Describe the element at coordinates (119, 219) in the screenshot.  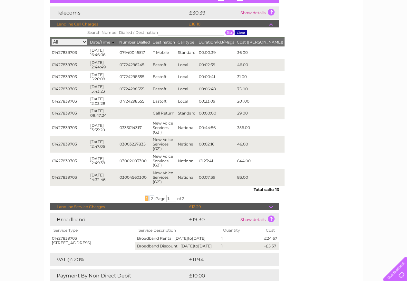
I see `td: Broadband` at that location.